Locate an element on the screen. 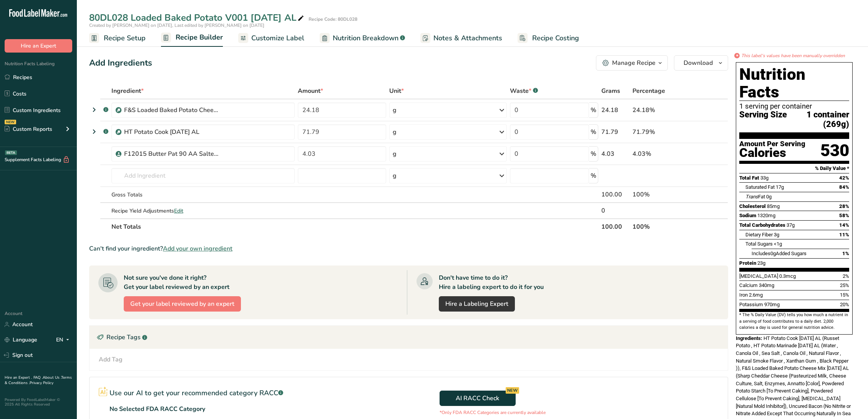 The height and width of the screenshot is (419, 868). span: Potassium is located at coordinates (751, 305).